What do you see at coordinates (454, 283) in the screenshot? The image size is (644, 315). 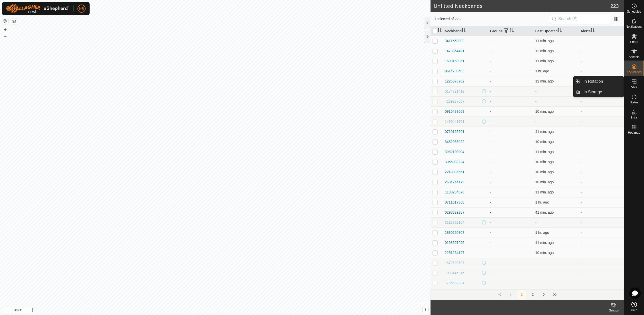 I see `div: 1706682804` at bounding box center [454, 283].